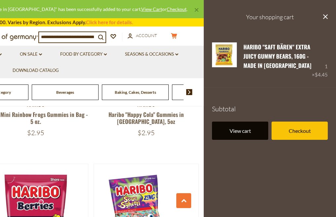  I want to click on img: next arrow, so click(189, 92).